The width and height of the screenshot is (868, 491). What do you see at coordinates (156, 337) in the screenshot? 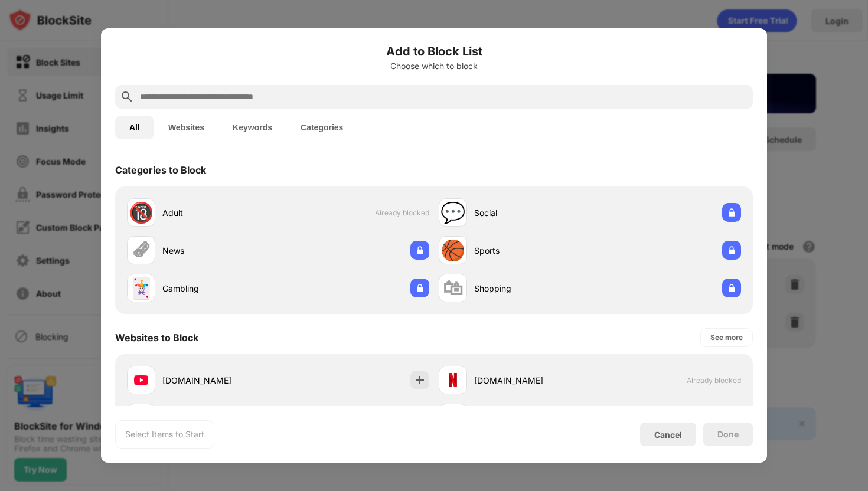
I see `div: Websites to Block` at bounding box center [156, 337].